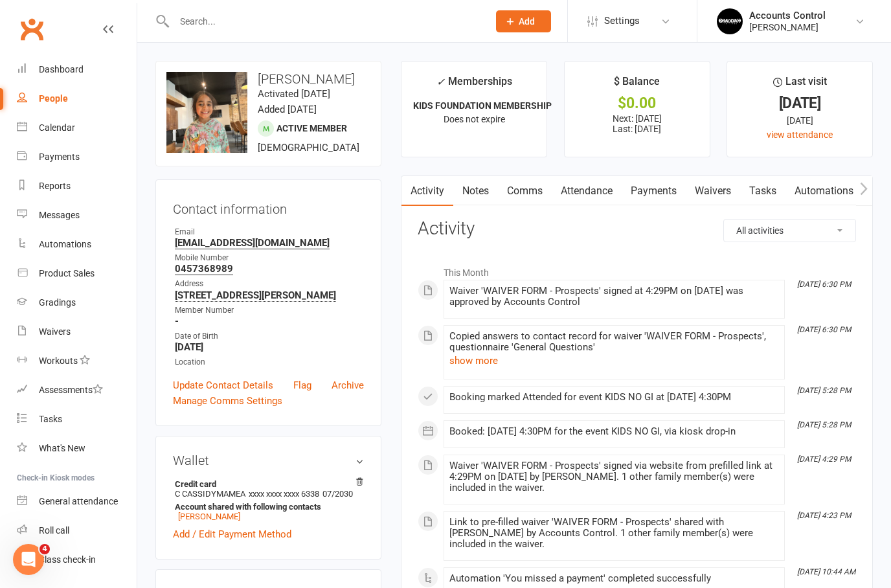 The height and width of the screenshot is (588, 891). I want to click on a: Assessments, so click(76, 390).